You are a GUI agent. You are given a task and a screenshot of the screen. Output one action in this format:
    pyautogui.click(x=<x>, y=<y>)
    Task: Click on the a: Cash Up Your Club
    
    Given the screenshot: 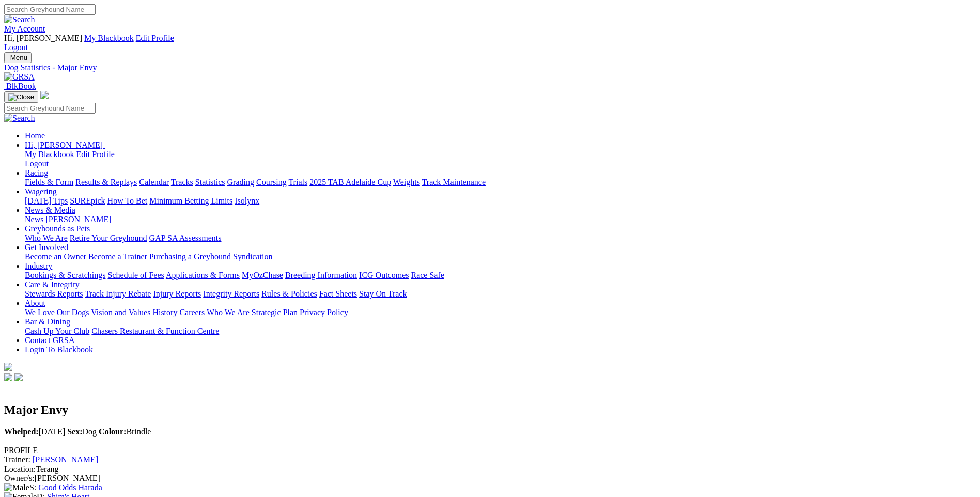 What is the action you would take?
    pyautogui.click(x=57, y=331)
    